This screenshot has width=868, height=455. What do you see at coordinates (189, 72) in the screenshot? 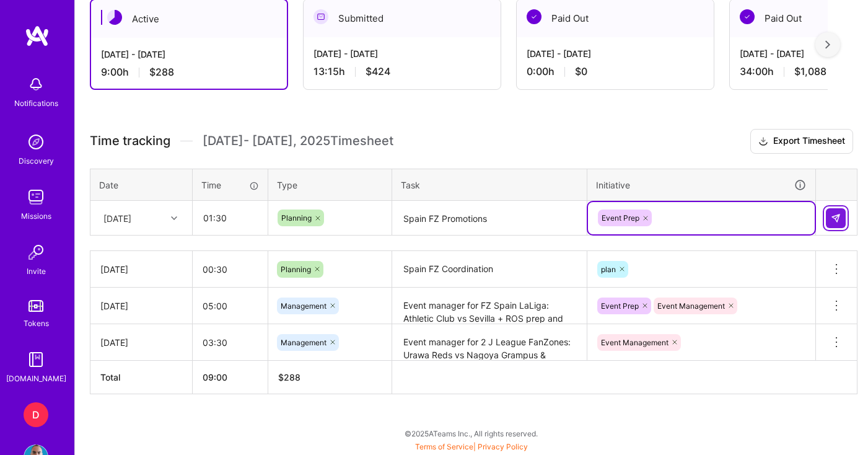
I see `div: 9:00 h` at bounding box center [189, 72].